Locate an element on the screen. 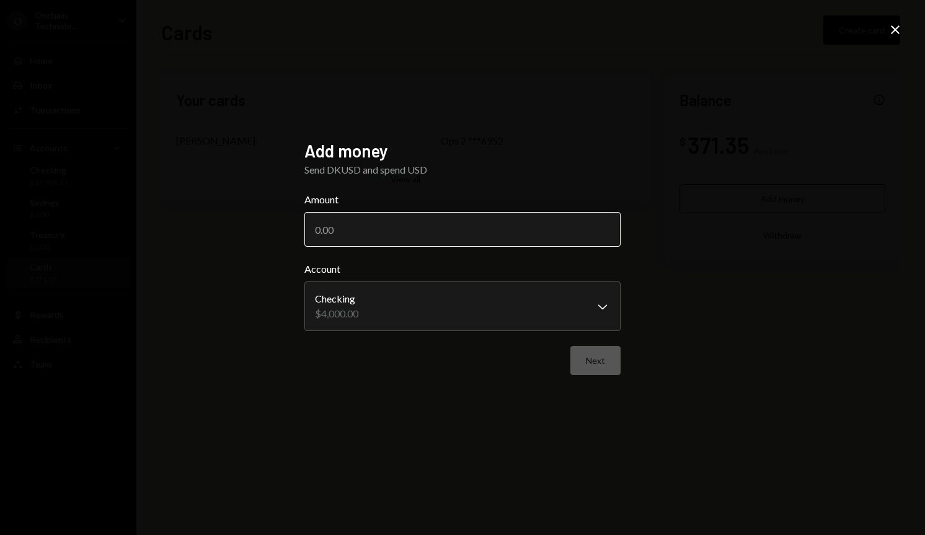 Image resolution: width=925 pixels, height=535 pixels. div: Send DKUSD and spend USD is located at coordinates (463, 170).